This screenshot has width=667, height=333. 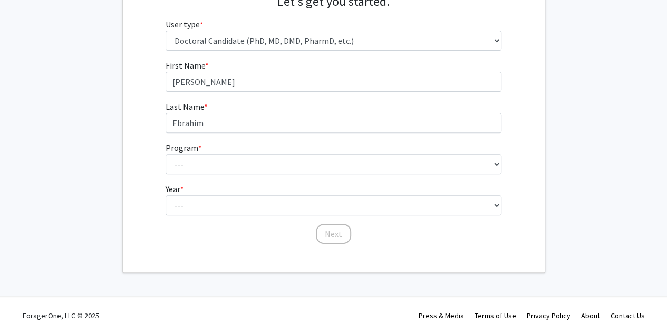 I want to click on a: Press & Media, so click(x=441, y=315).